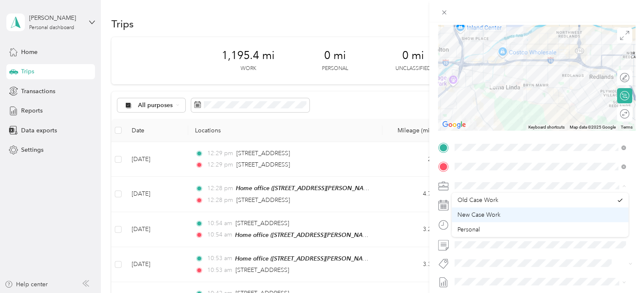 The height and width of the screenshot is (293, 644). Describe the element at coordinates (479, 215) in the screenshot. I see `span: New Case Work` at that location.